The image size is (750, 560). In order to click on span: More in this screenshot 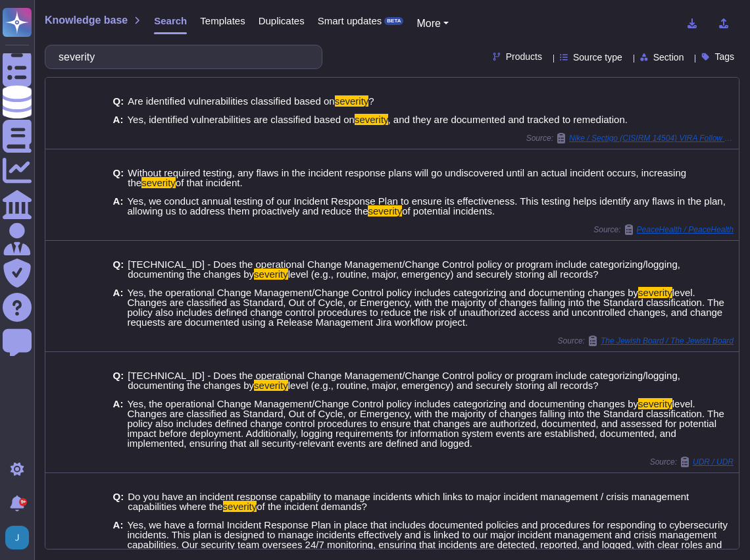, I will do `click(428, 23)`.